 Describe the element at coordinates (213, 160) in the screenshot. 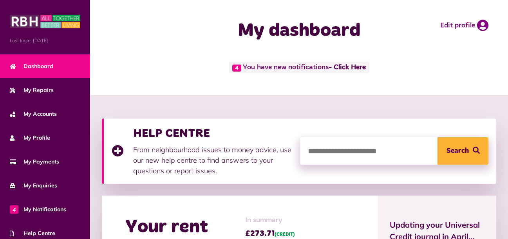

I see `p: From neighbourhood issues to money advice, use our new help centre to find answers to your questi...` at that location.